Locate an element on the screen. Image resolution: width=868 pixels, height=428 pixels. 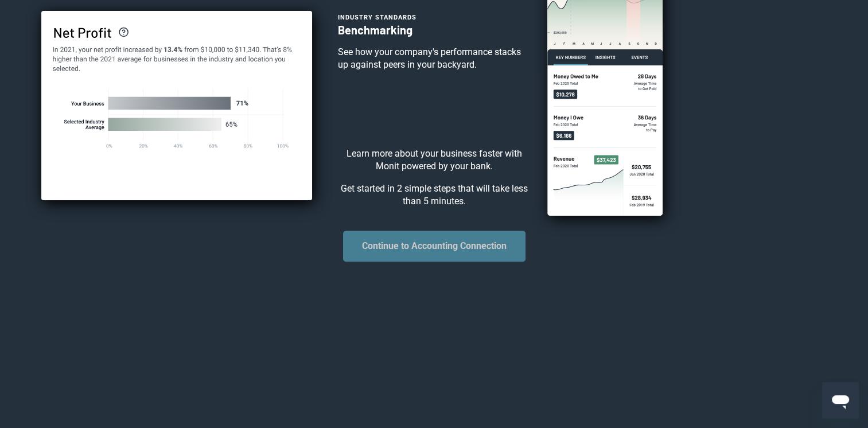
p: Get started in 2 simple steps that will take less than 5 minutes. is located at coordinates (434, 195).